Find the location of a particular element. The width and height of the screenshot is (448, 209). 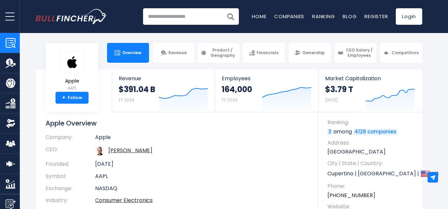

a: CEO Salary / Employees is located at coordinates (355, 53).